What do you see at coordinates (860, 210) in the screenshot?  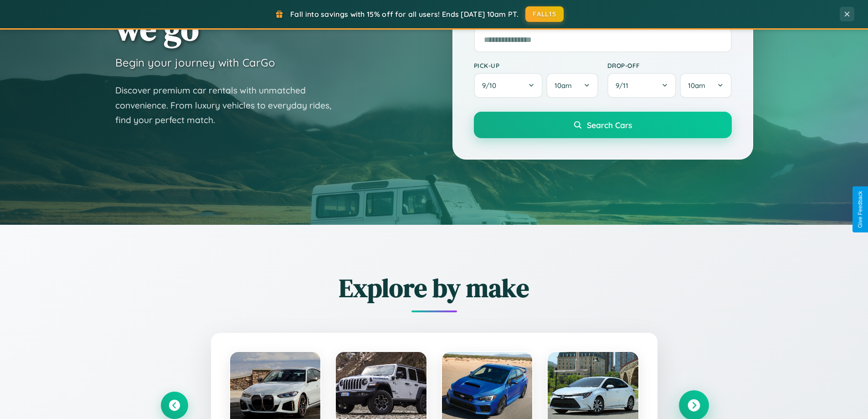 I see `div: Give Feedback` at bounding box center [860, 210].